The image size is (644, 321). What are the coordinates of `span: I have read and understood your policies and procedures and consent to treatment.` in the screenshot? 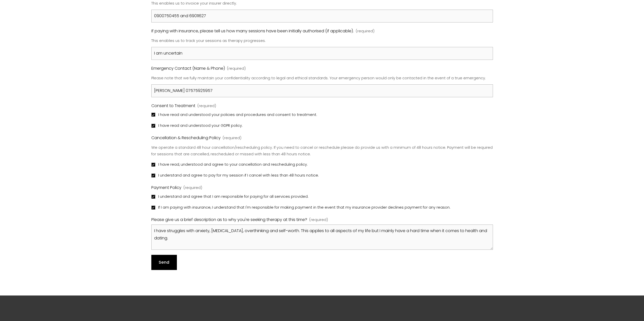 It's located at (237, 115).